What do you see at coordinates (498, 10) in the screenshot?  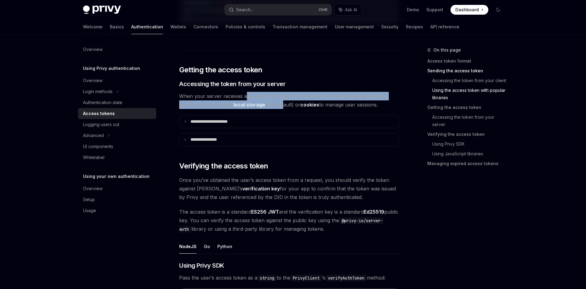 I see `button: Toggle dark mode` at bounding box center [498, 10].